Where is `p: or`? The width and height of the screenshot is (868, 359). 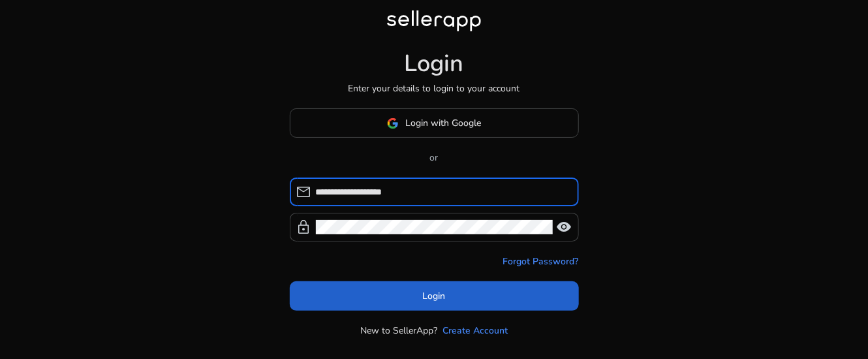 p: or is located at coordinates (434, 157).